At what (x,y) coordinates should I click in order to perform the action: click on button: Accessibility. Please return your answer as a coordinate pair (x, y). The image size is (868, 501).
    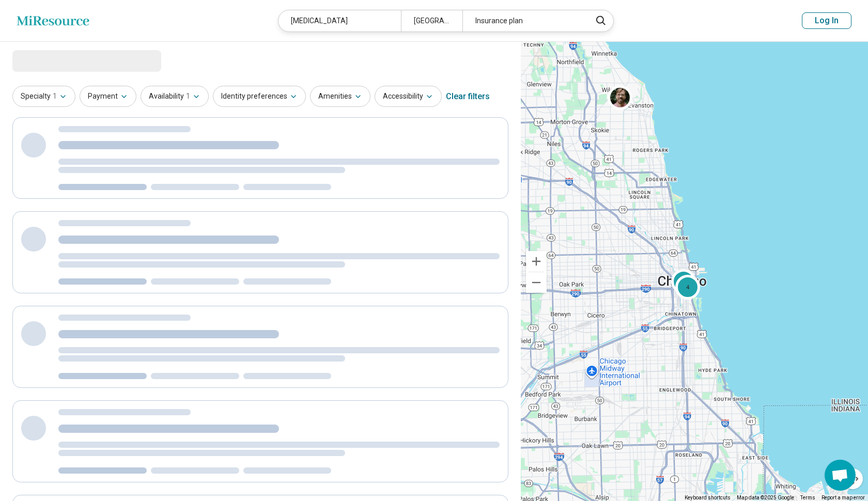
    Looking at the image, I should click on (409, 96).